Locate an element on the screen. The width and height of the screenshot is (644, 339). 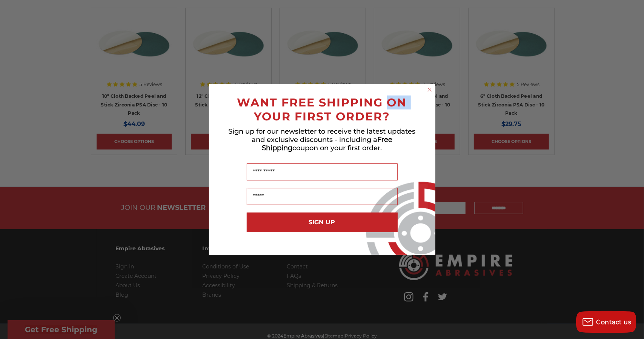
button: Close dialog is located at coordinates (429, 90).